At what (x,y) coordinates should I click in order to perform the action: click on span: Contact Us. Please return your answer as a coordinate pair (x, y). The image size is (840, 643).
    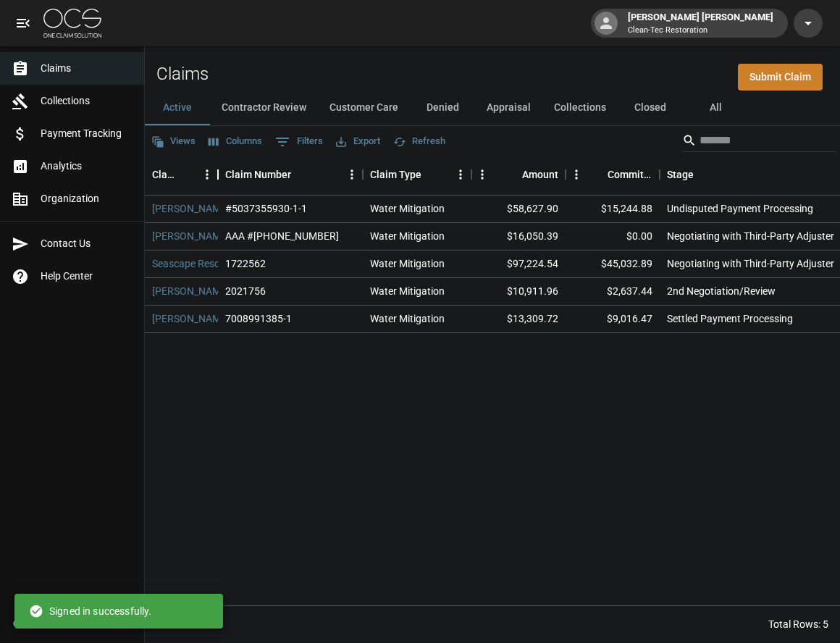
    Looking at the image, I should click on (86, 243).